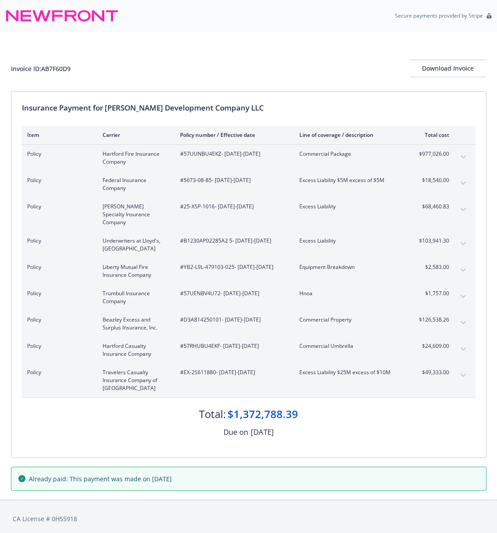 This screenshot has width=497, height=533. Describe the element at coordinates (351, 320) in the screenshot. I see `span: Commercial Property` at that location.